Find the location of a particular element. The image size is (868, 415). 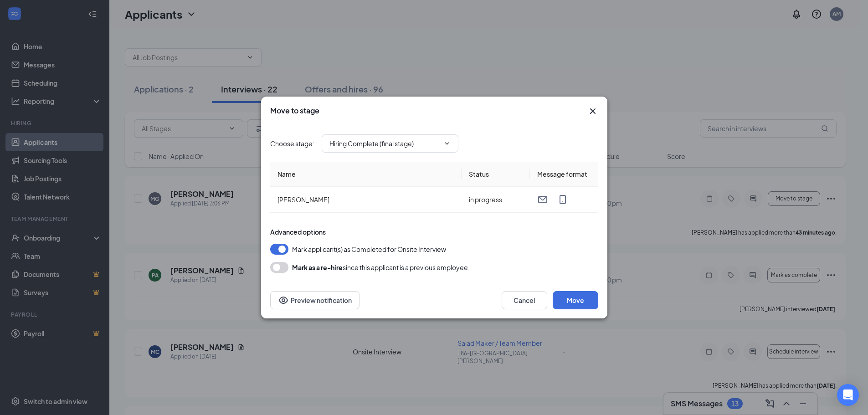

button: Preview notificationEye is located at coordinates (315, 301).